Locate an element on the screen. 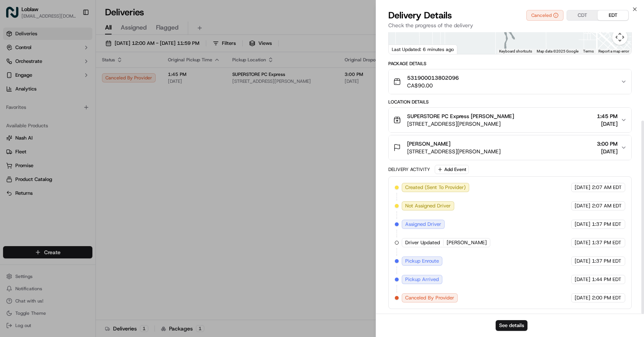 The image size is (644, 337). span: 3:00 PM is located at coordinates (607, 144).